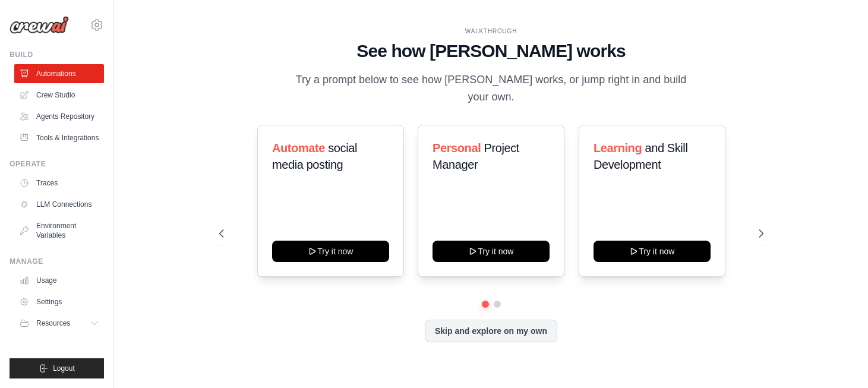 The width and height of the screenshot is (868, 388). What do you see at coordinates (59, 95) in the screenshot?
I see `a: Crew Studio` at bounding box center [59, 95].